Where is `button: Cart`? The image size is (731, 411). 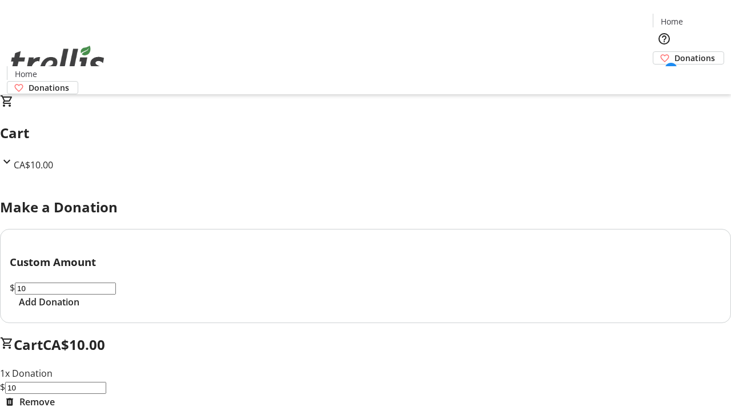 button: Cart is located at coordinates (664, 76).